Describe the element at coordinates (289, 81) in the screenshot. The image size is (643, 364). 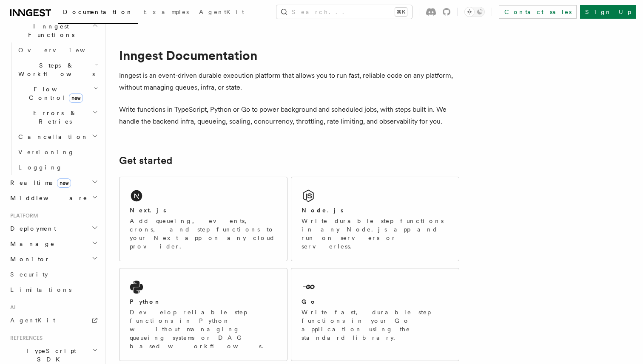
I see `p: Inngest is an event-driven durable execution platform that allows you to run fast, reliable code ...` at that location.